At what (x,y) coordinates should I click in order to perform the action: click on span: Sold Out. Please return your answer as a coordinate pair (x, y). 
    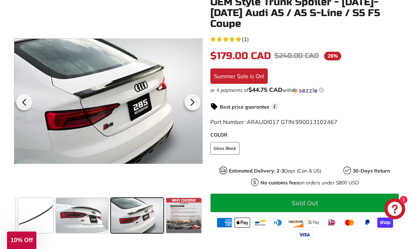
    Looking at the image, I should click on (305, 203).